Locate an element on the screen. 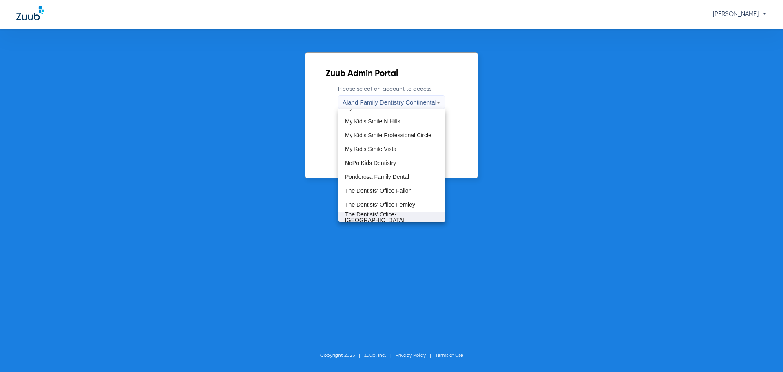  span: The Dentists' Office Fernley is located at coordinates (380, 204).